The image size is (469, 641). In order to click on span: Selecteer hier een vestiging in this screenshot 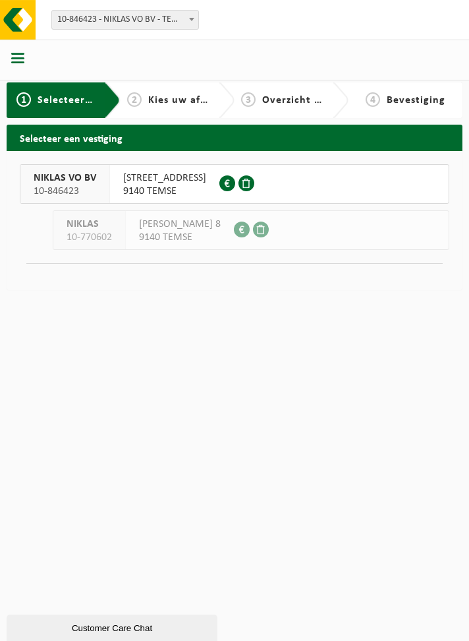, I will do `click(109, 100)`.